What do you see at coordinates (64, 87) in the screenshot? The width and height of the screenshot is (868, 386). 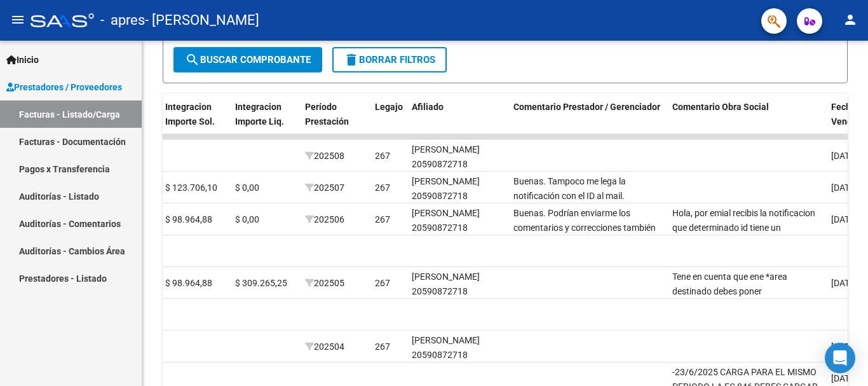 I see `span: Prestadores / Proveedores` at bounding box center [64, 87].